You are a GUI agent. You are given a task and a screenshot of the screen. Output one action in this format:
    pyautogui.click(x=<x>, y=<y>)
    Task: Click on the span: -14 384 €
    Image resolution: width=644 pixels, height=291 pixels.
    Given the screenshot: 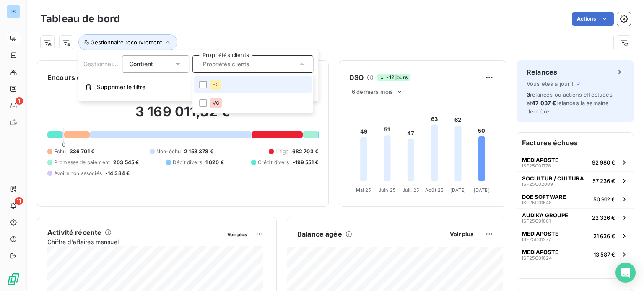 What is the action you would take?
    pyautogui.click(x=117, y=174)
    